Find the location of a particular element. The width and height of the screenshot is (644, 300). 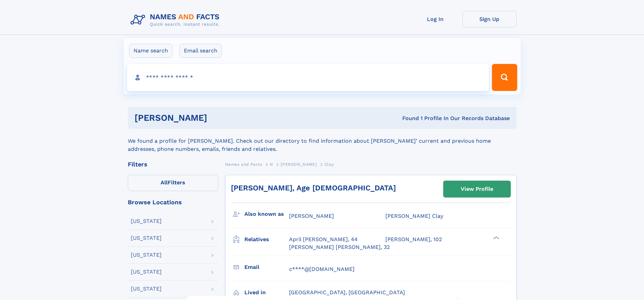

div: Found 1 Profile In Our Records Database is located at coordinates (407, 119).